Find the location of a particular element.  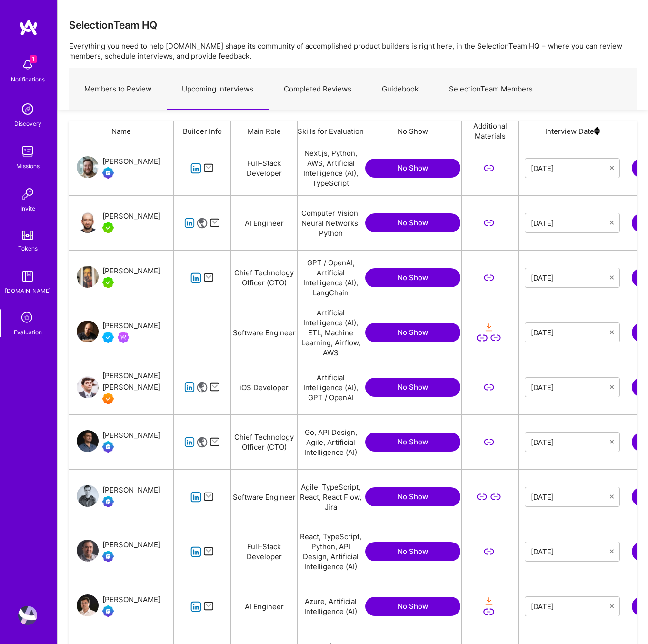

div: GPT / OpenAI, Artificial Intelligence (AI), LangChain is located at coordinates (331, 278).